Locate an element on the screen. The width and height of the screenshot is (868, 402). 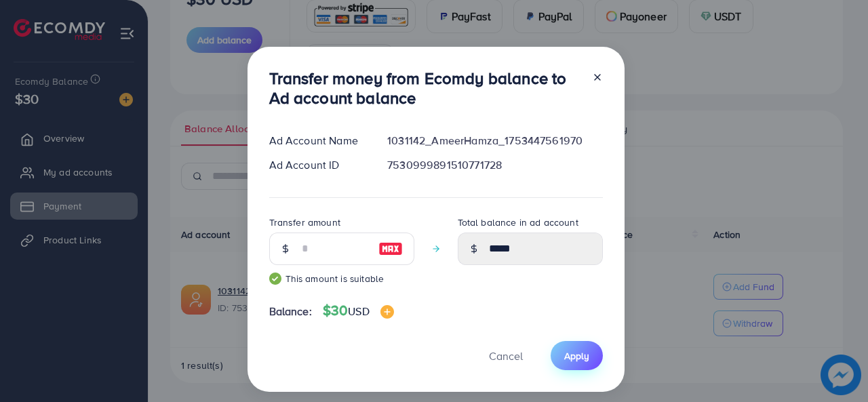
img: guide is located at coordinates (275, 278).